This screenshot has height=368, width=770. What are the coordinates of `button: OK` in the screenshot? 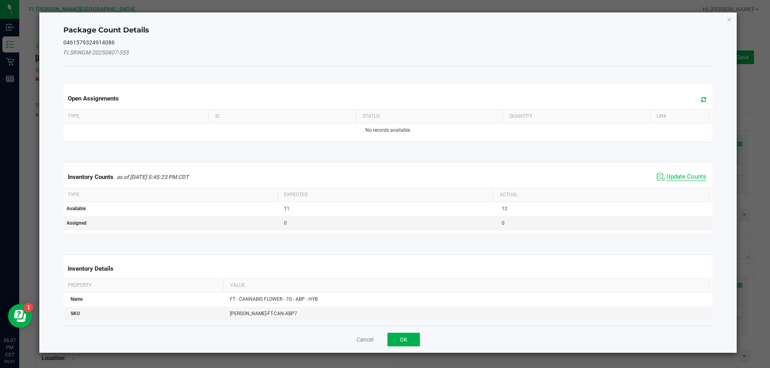 It's located at (403, 340).